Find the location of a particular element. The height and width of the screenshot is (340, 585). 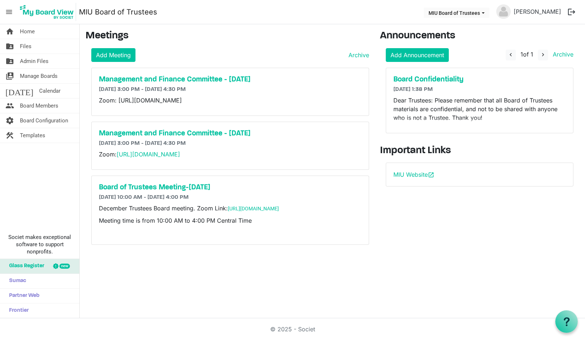

div: new is located at coordinates (64, 266).